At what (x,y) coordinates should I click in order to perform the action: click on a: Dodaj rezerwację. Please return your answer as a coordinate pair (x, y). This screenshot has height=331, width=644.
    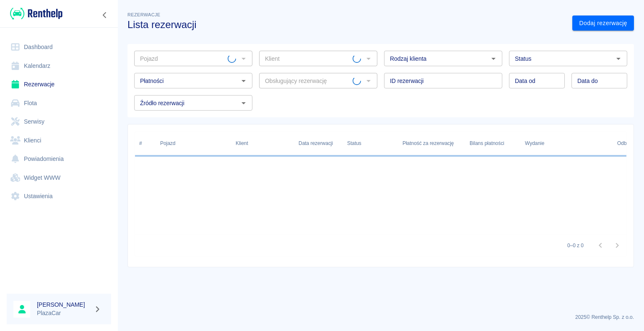
    Looking at the image, I should click on (603, 23).